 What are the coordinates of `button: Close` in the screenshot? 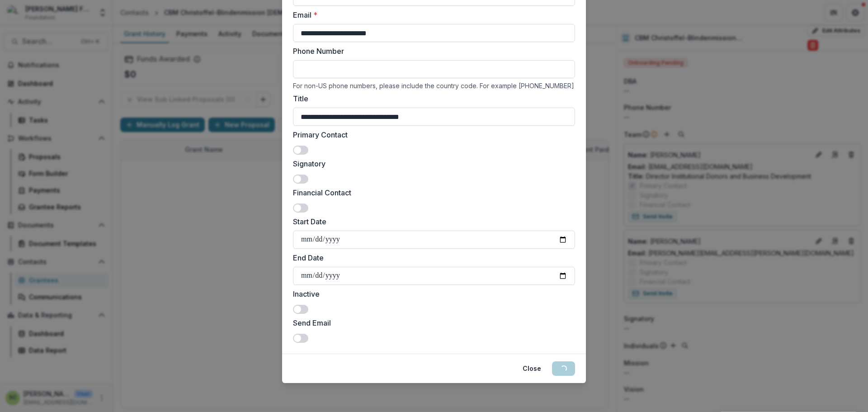 It's located at (532, 369).